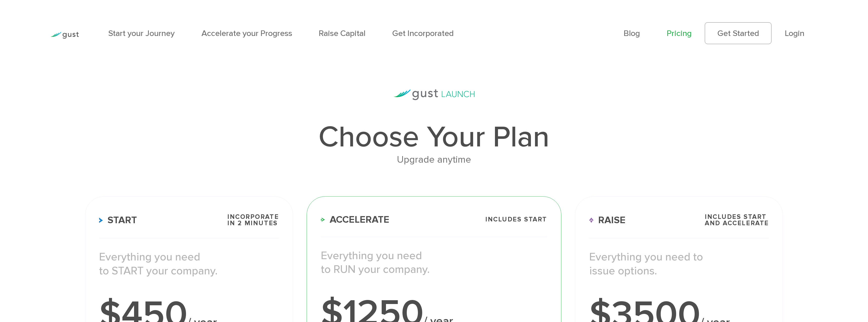 This screenshot has height=322, width=868. What do you see at coordinates (189, 264) in the screenshot?
I see `p: Everything you need to START your company.` at bounding box center [189, 264].